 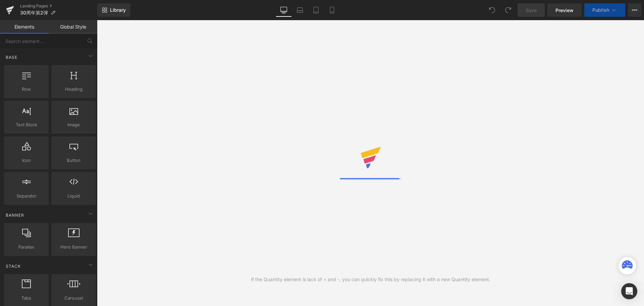 I want to click on span: 30周年第2弾, so click(x=34, y=13).